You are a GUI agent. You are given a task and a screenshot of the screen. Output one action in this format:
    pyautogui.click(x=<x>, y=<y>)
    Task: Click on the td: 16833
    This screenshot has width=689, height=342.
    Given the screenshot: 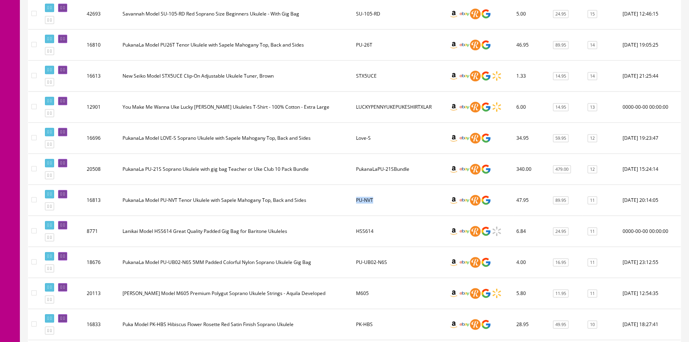 What is the action you would take?
    pyautogui.click(x=101, y=324)
    